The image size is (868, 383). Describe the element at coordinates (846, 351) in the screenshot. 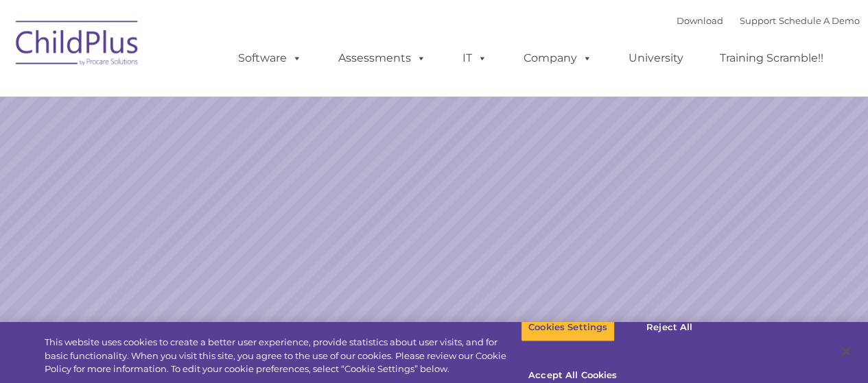

I see `button: Close` at that location.